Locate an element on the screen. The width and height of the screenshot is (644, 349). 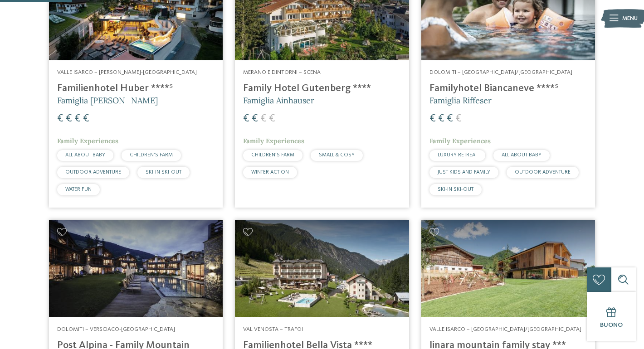
span: WATER FUN is located at coordinates (78, 189).